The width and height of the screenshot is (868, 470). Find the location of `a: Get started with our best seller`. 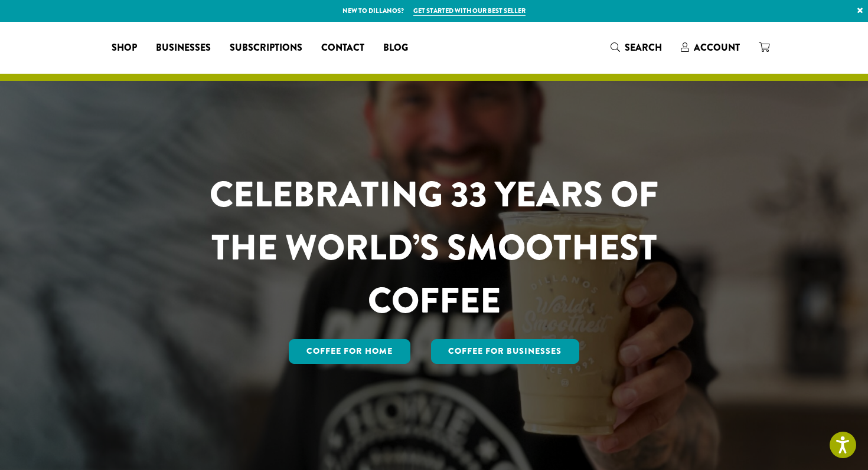

a: Get started with our best seller is located at coordinates (469, 11).